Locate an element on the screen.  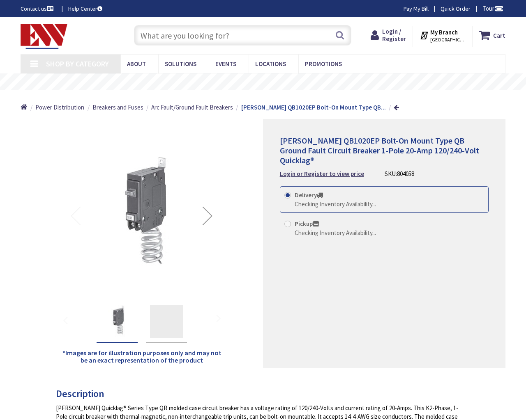
strong: Login or Register to view price is located at coordinates (321, 174).